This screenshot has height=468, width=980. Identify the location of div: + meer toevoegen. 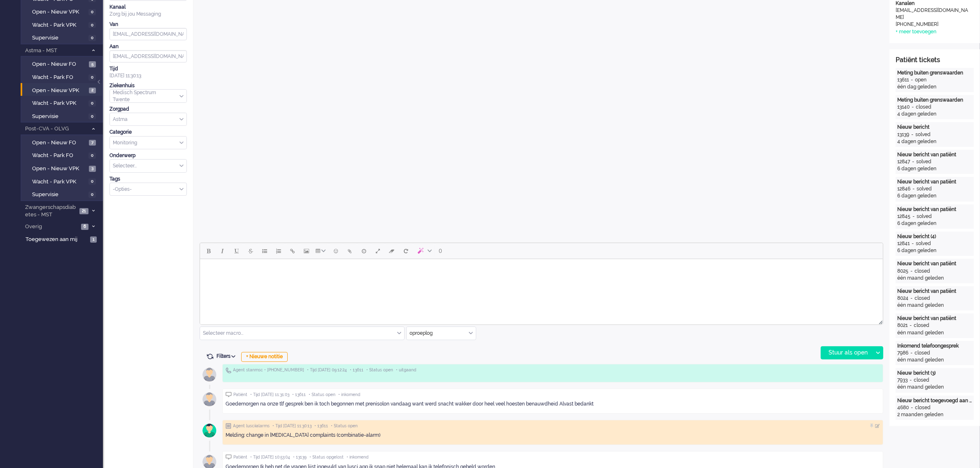
(916, 31).